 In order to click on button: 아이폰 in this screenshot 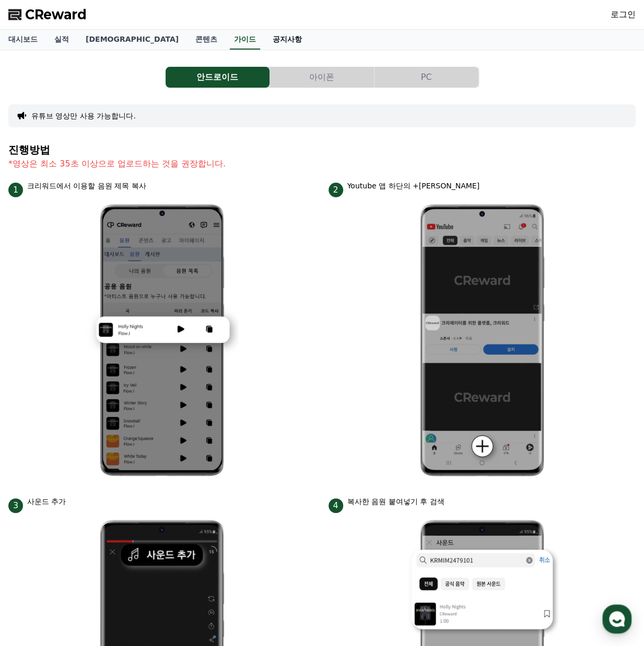, I will do `click(321, 77)`.